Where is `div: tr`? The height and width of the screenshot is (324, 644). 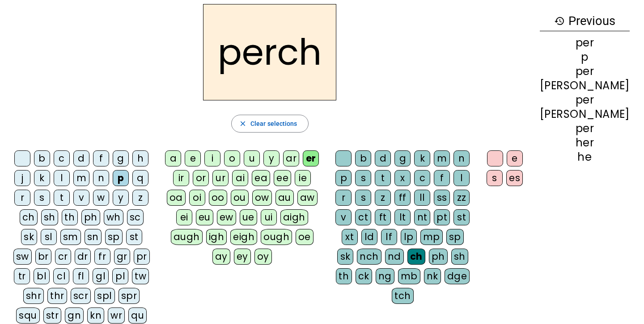 div: tr is located at coordinates (22, 277).